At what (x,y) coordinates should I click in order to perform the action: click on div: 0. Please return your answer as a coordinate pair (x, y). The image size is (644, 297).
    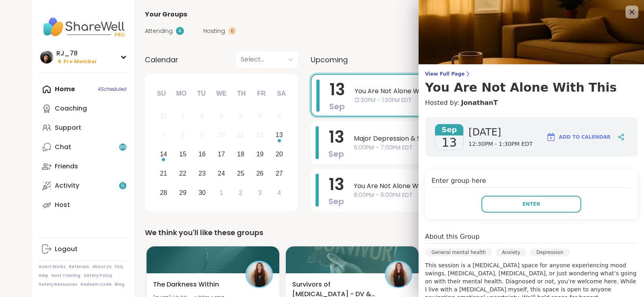
    Looking at the image, I should click on (232, 31).